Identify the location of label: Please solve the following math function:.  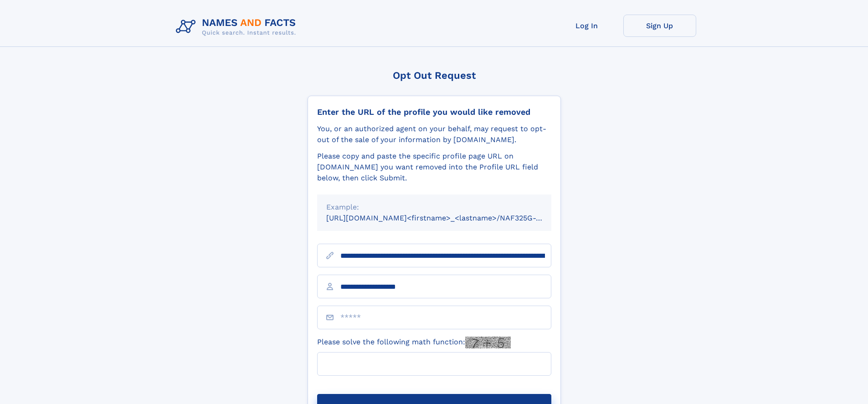
(414, 342).